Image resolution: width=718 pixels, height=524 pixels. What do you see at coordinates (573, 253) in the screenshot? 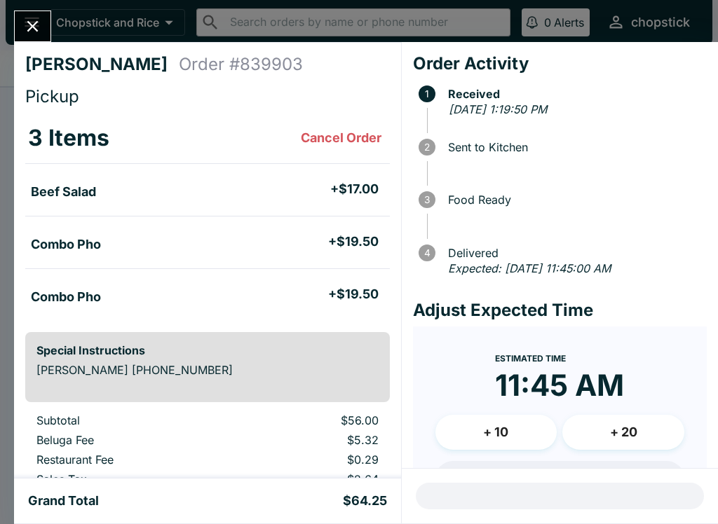
I see `span: Delivered` at bounding box center [573, 253].